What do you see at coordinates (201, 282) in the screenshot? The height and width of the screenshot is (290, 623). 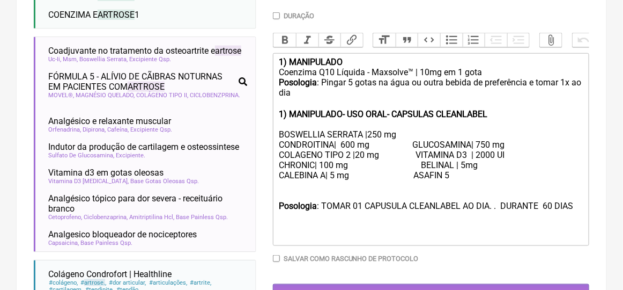 I see `span: artrite` at bounding box center [201, 282].